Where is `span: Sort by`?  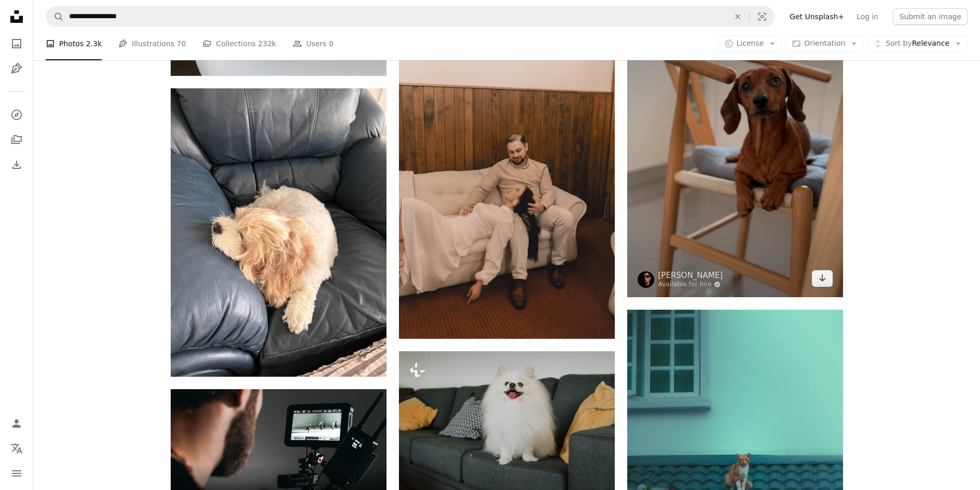
span: Sort by is located at coordinates (899, 43).